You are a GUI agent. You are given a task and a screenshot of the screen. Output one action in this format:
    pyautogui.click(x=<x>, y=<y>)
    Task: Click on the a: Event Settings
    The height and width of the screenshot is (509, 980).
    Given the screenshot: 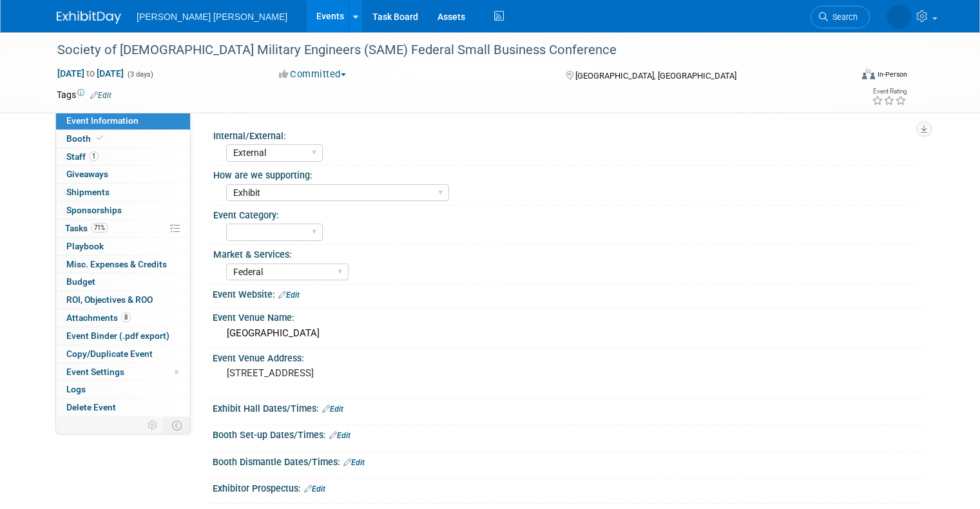 What is the action you would take?
    pyautogui.click(x=123, y=372)
    